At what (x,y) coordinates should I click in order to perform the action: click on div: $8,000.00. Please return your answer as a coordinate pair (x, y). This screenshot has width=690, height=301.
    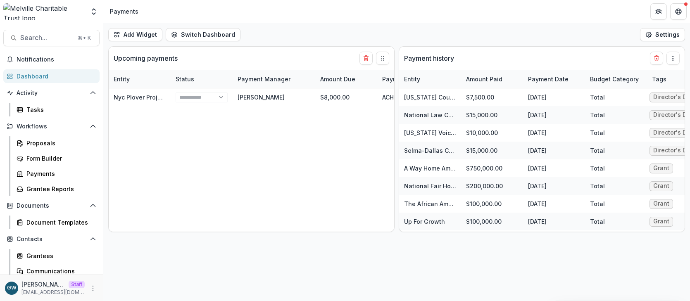
    Looking at the image, I should click on (346, 97).